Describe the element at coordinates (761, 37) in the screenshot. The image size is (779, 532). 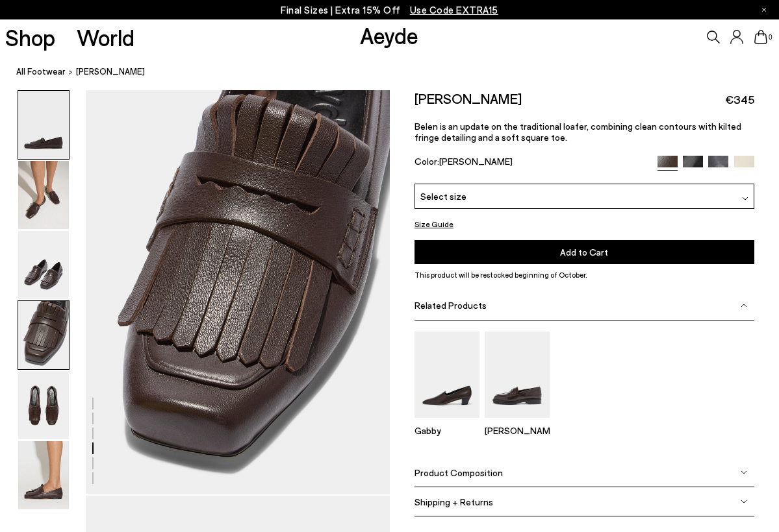
I see `a: 0` at that location.